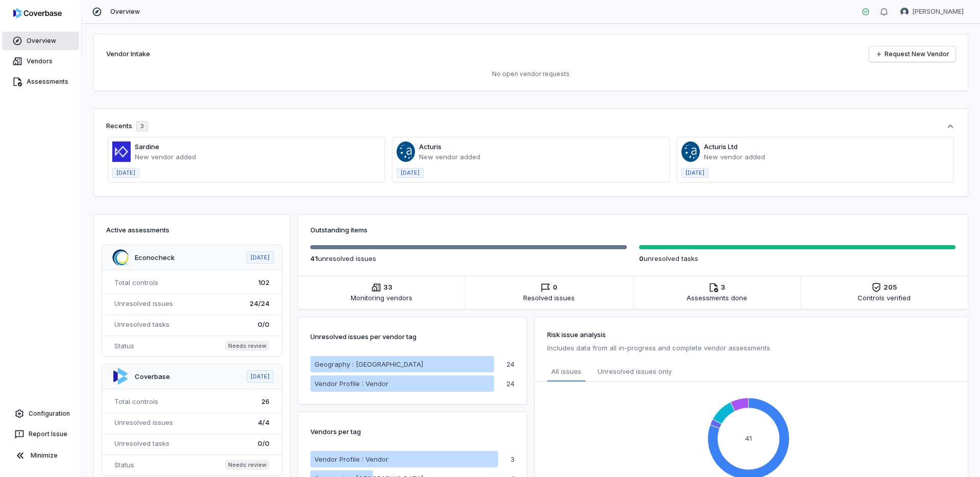 This screenshot has width=980, height=477. What do you see at coordinates (127, 126) in the screenshot?
I see `div: Recents` at bounding box center [127, 126].